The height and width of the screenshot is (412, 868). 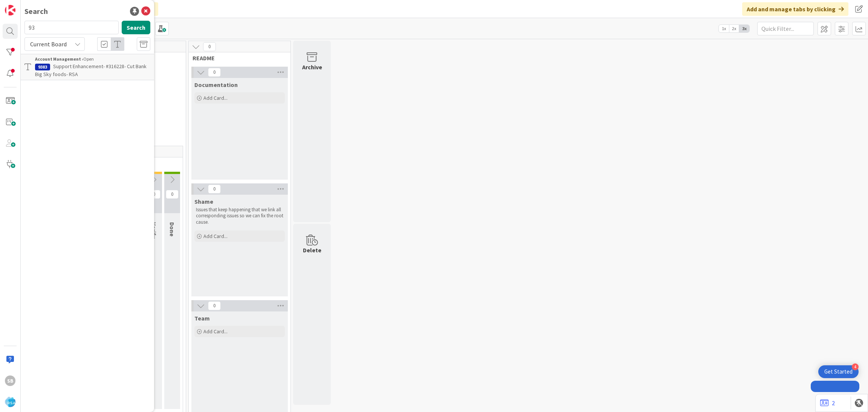 I want to click on span: Shame, so click(x=204, y=202).